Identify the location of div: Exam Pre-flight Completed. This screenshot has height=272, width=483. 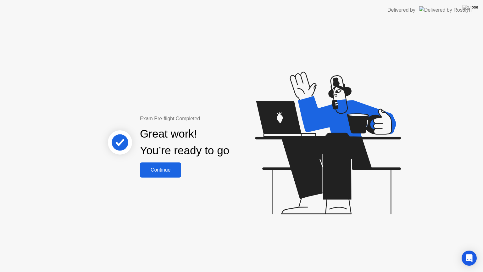
(205, 118).